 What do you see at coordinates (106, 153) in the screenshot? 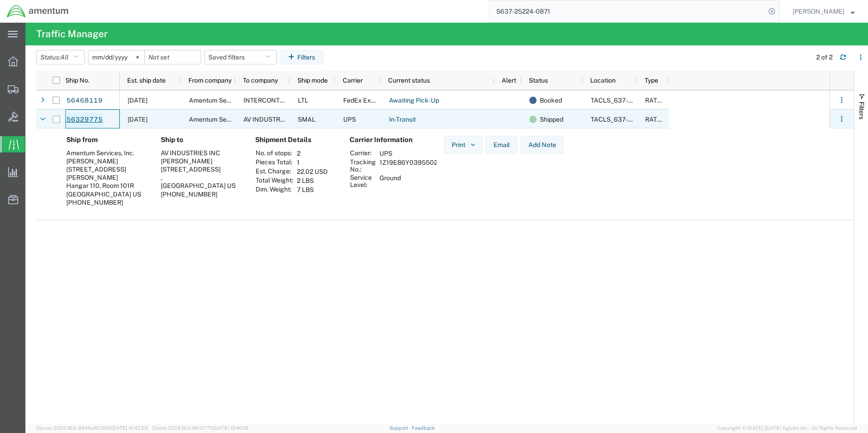
I see `div: Amentum Services, Inc.` at bounding box center [106, 153].